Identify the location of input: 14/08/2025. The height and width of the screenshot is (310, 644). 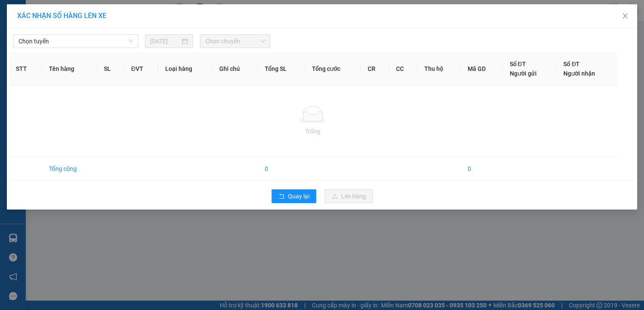
(165, 41).